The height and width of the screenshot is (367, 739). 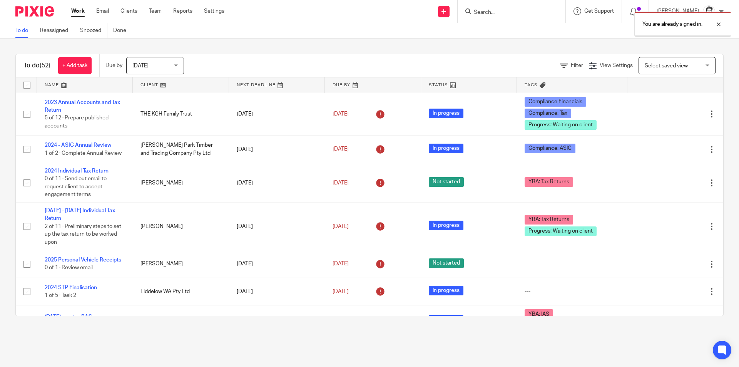 What do you see at coordinates (69, 268) in the screenshot?
I see `span: 0 of 1 · Review email` at bounding box center [69, 268].